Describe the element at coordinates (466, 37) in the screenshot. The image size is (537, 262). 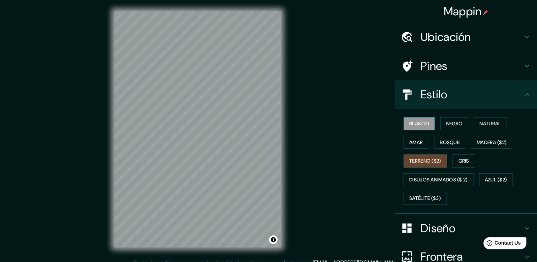
I see `div: Ubicación` at that location.